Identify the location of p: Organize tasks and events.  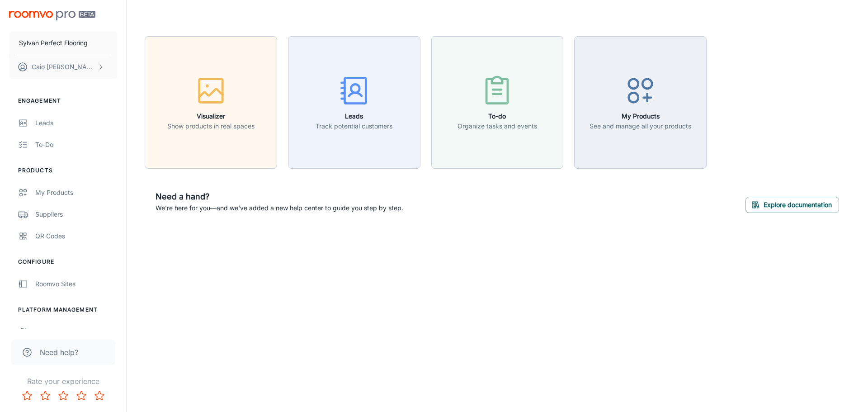
(497, 127).